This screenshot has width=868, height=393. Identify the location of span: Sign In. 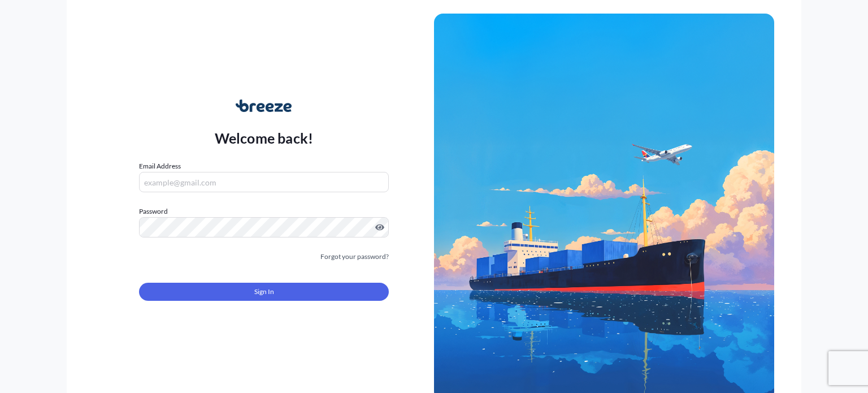
(264, 292).